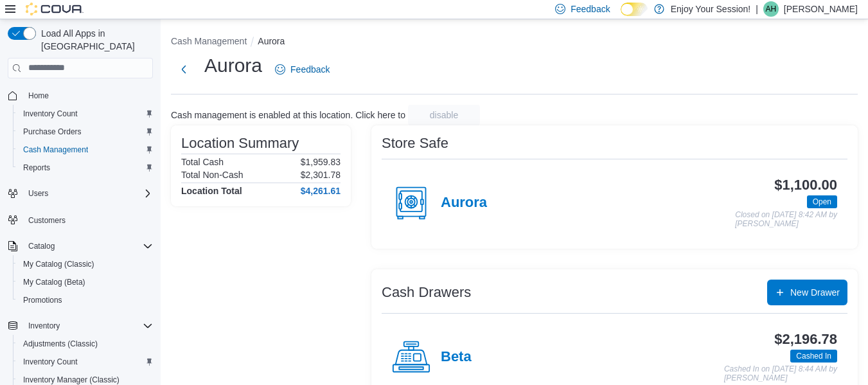 The image size is (868, 385). I want to click on span: AH, so click(771, 9).